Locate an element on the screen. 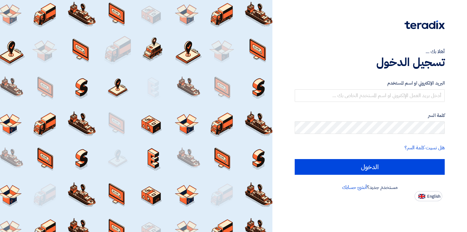 Image resolution: width=467 pixels, height=232 pixels. label: البريد الإلكتروني او اسم المستخدم is located at coordinates (370, 83).